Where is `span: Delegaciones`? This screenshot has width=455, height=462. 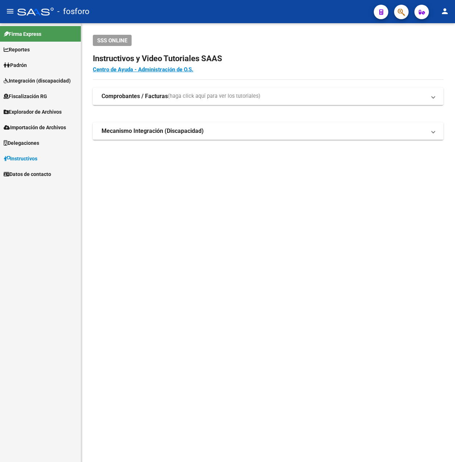
span: Delegaciones is located at coordinates (21, 143).